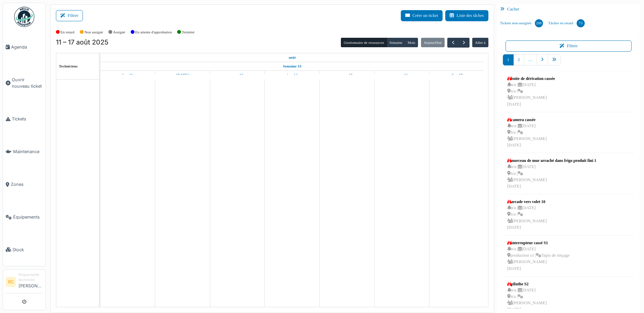 Image resolution: width=644 pixels, height=313 pixels. What do you see at coordinates (24, 17) in the screenshot?
I see `img: Badge_color-CXgf-gQk.svg` at bounding box center [24, 17].